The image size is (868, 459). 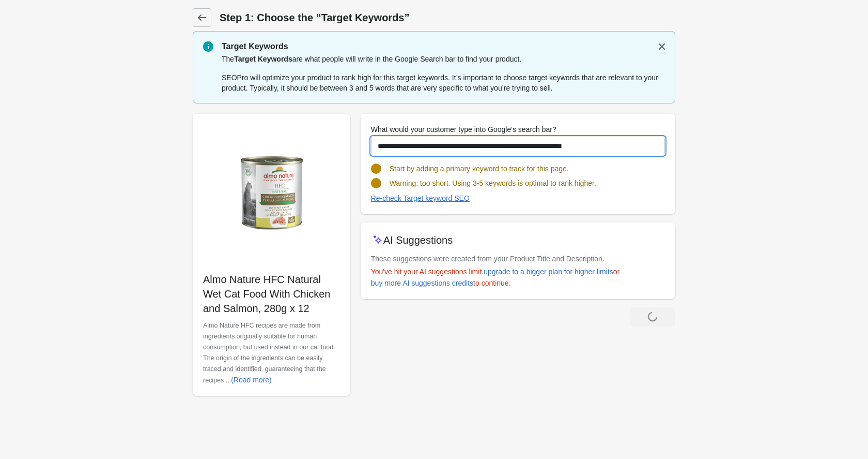 I want to click on a: upgrade to a bigger plan for higher limits, so click(x=548, y=272).